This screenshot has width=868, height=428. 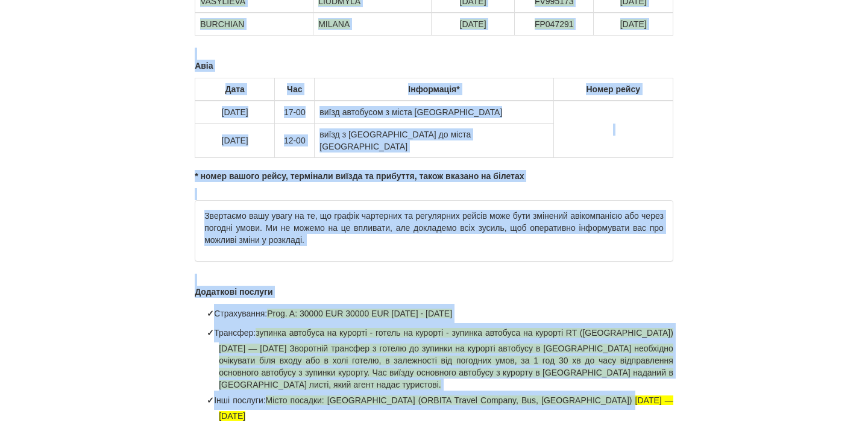 What do you see at coordinates (554, 24) in the screenshot?
I see `span: FP047291` at bounding box center [554, 24].